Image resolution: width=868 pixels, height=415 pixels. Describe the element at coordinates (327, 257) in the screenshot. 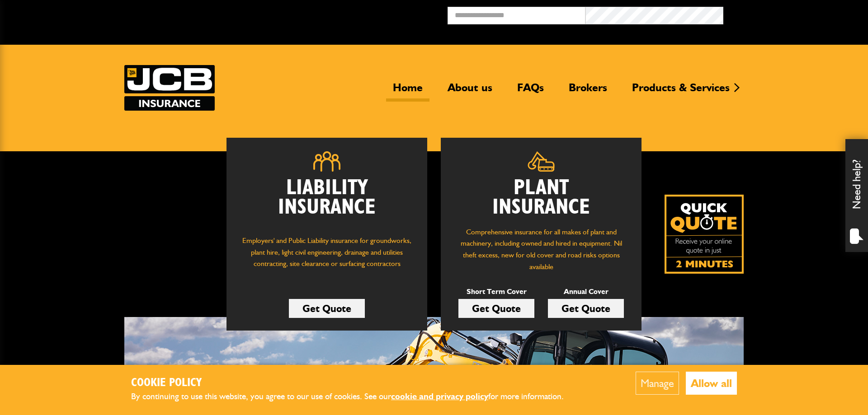

I see `p: Employers' and Public Liability insurance for groundworks, plant hire, light civil engineering, d...` at that location.